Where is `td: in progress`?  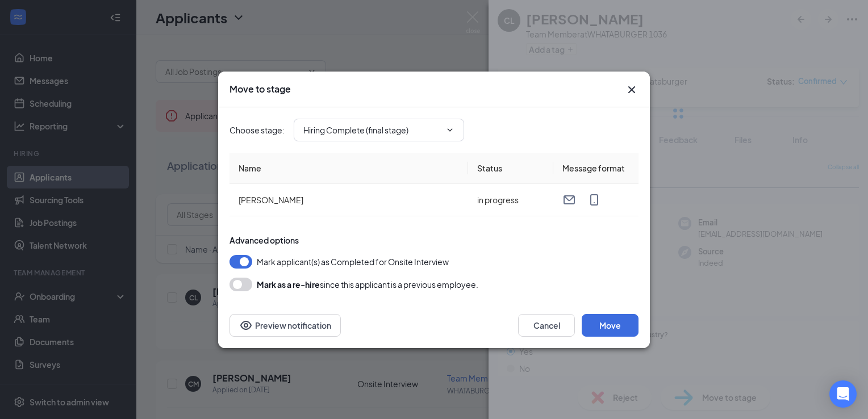 td: in progress is located at coordinates (511, 200).